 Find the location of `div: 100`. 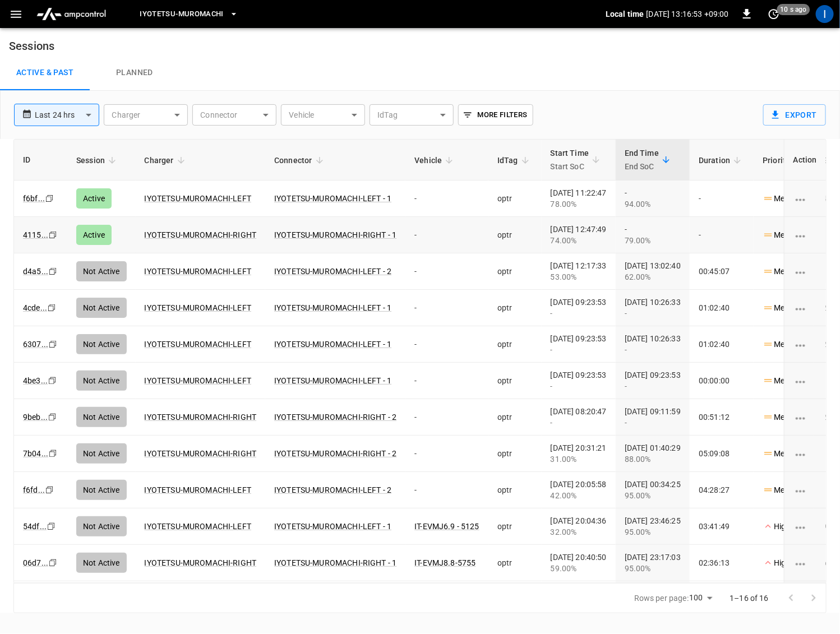

div: 100 is located at coordinates (702, 598).